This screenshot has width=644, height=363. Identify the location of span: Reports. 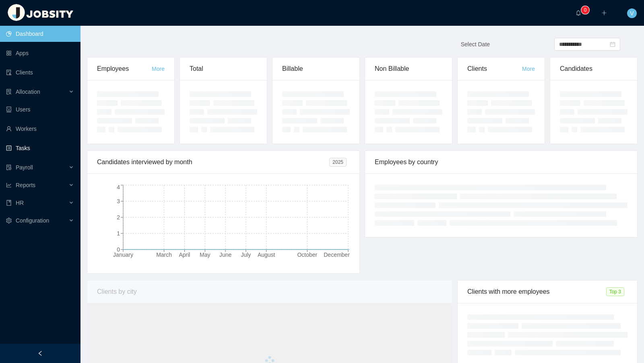
(26, 185).